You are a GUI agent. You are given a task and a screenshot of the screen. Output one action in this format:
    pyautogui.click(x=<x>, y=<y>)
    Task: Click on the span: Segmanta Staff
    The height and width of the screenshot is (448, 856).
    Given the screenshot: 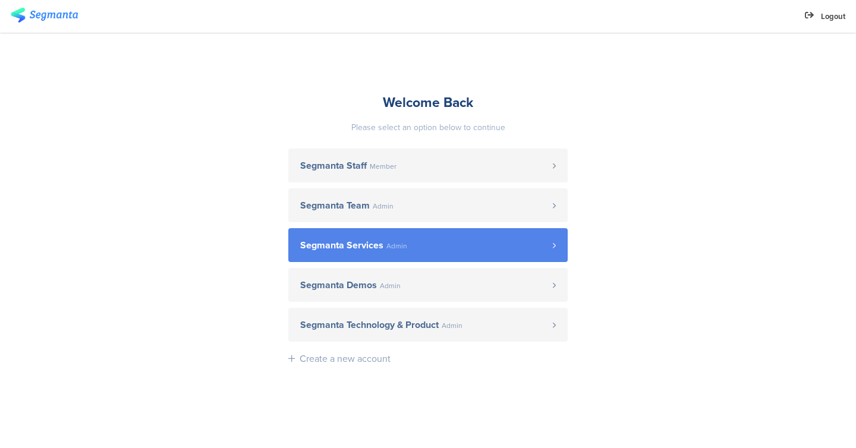 What is the action you would take?
    pyautogui.click(x=333, y=166)
    